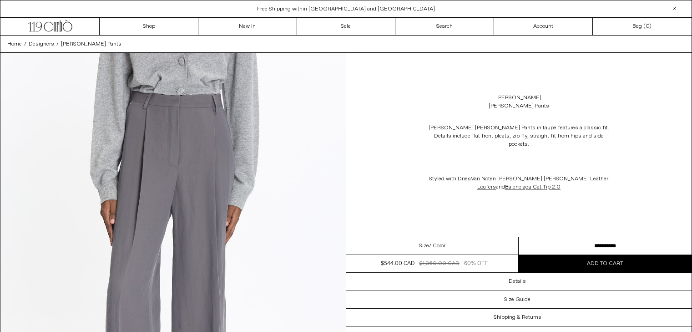  I want to click on span: 0, so click(647, 26).